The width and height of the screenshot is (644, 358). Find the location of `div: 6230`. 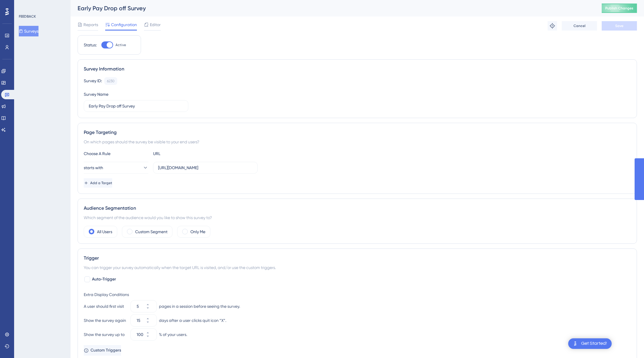

div: 6230 is located at coordinates (111, 81).